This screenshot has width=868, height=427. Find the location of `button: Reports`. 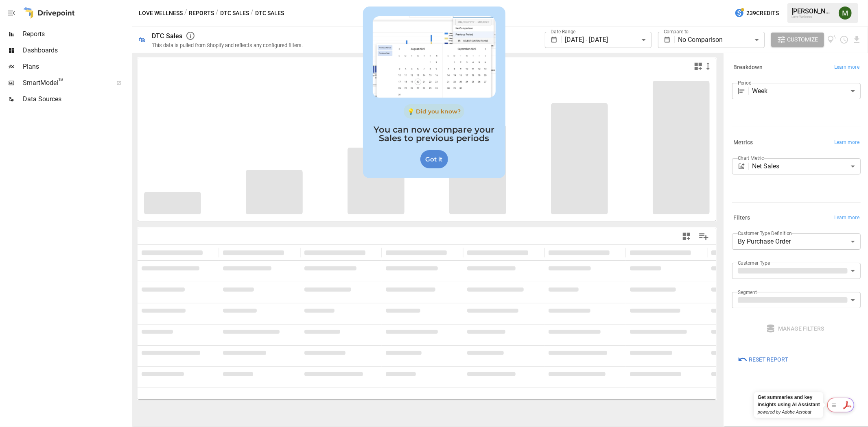

button: Reports is located at coordinates (202, 13).